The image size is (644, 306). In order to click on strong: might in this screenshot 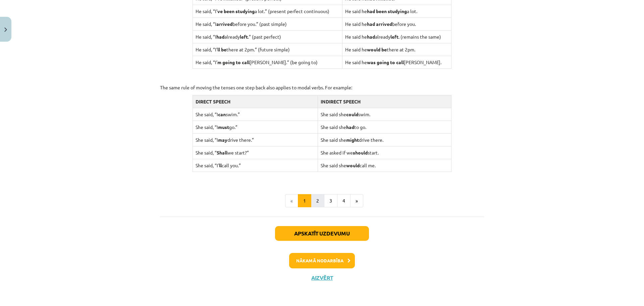, I will do `click(353, 140)`.